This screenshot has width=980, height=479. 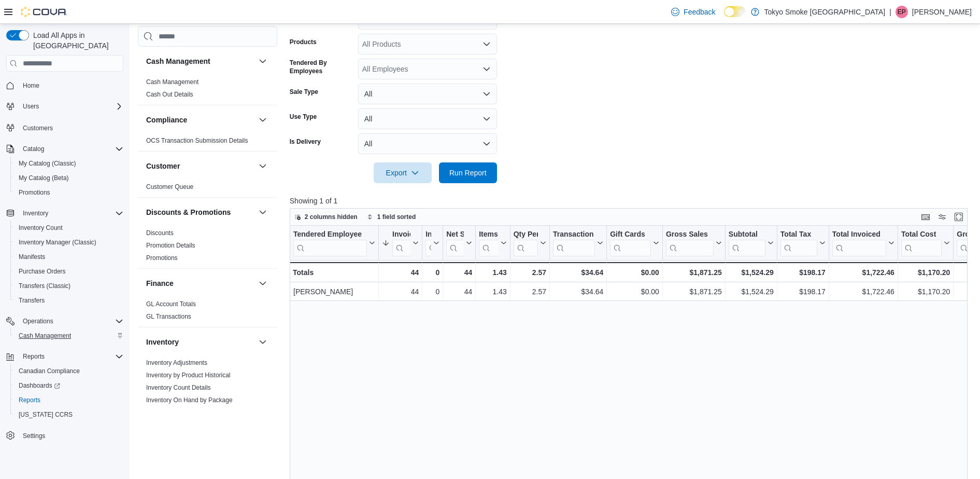 What do you see at coordinates (263, 120) in the screenshot?
I see `button: Compliance` at bounding box center [263, 120].